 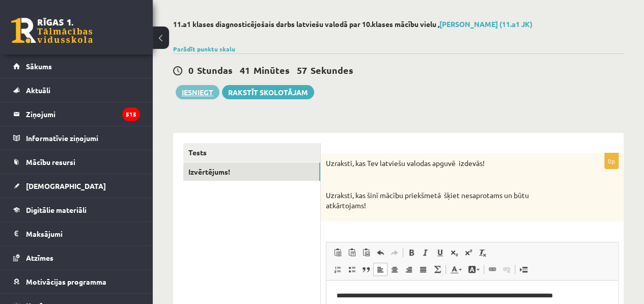 What do you see at coordinates (440, 253) in the screenshot?
I see `a: Подчеркнутый (Ctrl+U)` at bounding box center [440, 253].